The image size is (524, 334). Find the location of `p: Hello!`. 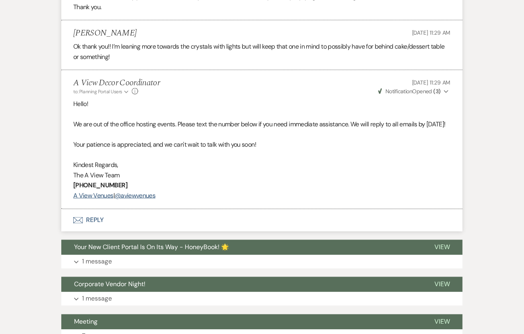

p: Hello! is located at coordinates (262, 104).